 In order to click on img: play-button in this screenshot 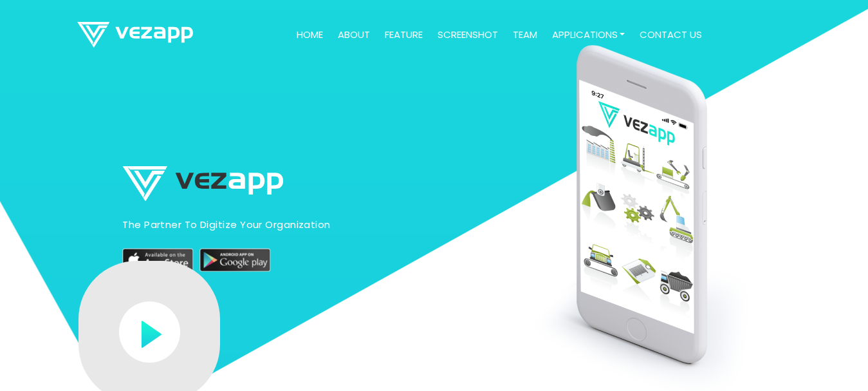, I will do `click(149, 331)`.